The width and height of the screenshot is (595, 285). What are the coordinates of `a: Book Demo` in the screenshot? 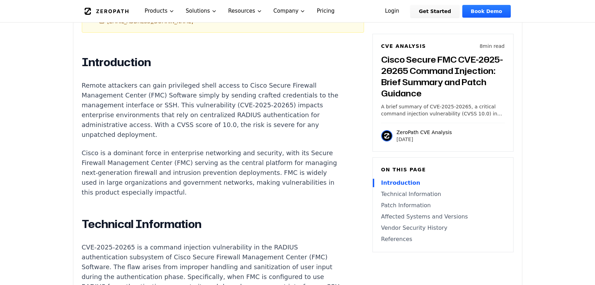 It's located at (486, 11).